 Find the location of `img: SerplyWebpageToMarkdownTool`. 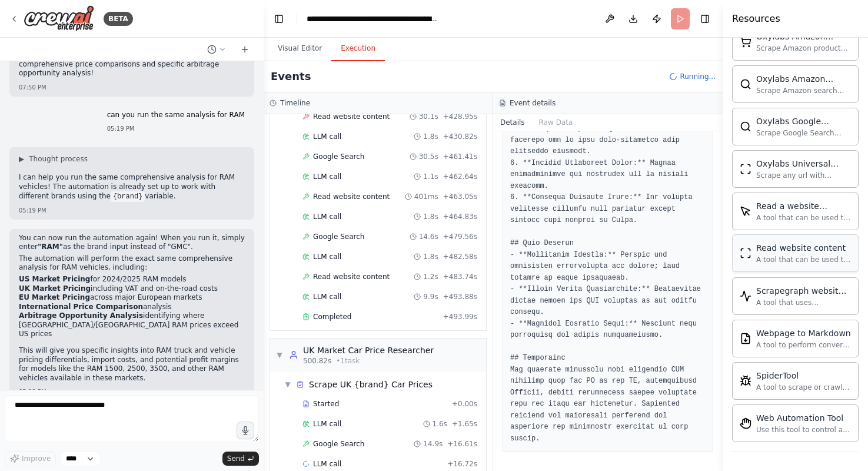

img: SerplyWebpageToMarkdownTool is located at coordinates (745, 338).